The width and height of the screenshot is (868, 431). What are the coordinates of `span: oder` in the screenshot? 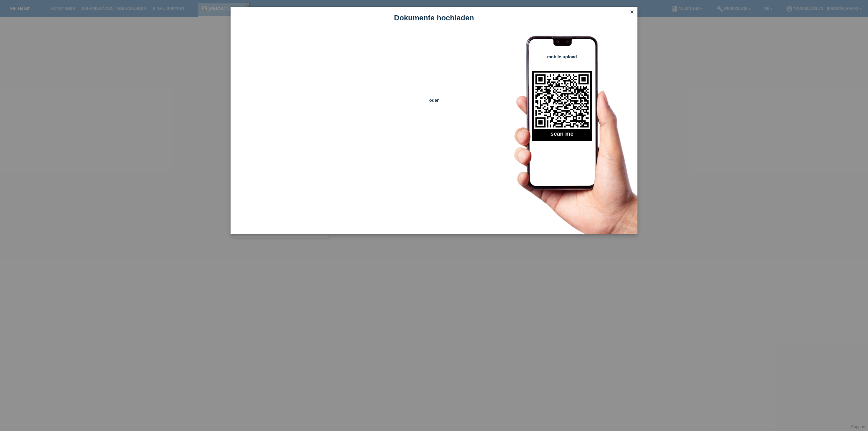 It's located at (434, 100).